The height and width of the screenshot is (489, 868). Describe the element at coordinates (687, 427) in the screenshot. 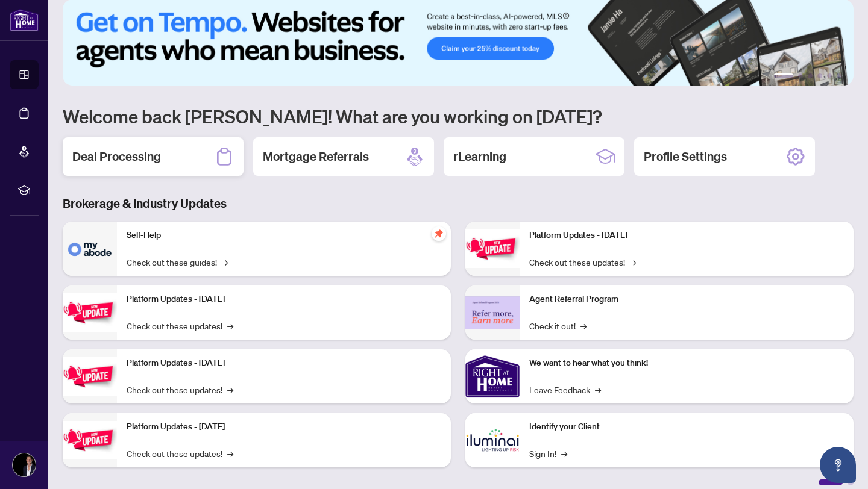

I see `p: Identify your Client` at that location.